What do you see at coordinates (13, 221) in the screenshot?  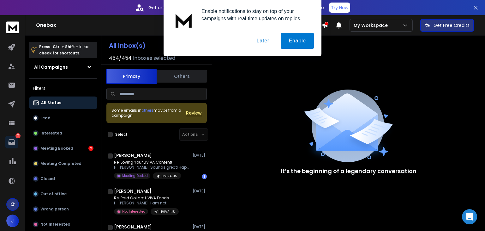 I see `button: J` at bounding box center [13, 221].